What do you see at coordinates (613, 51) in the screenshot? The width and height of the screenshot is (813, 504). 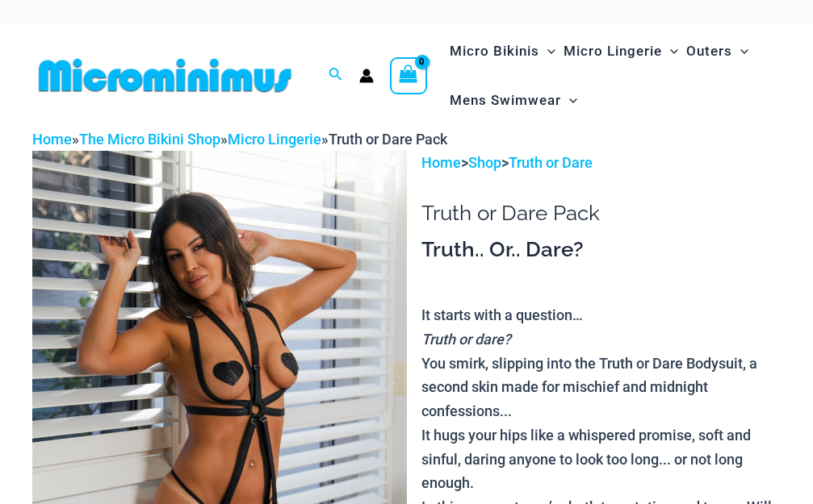 I see `span: Micro Lingerie` at bounding box center [613, 51].